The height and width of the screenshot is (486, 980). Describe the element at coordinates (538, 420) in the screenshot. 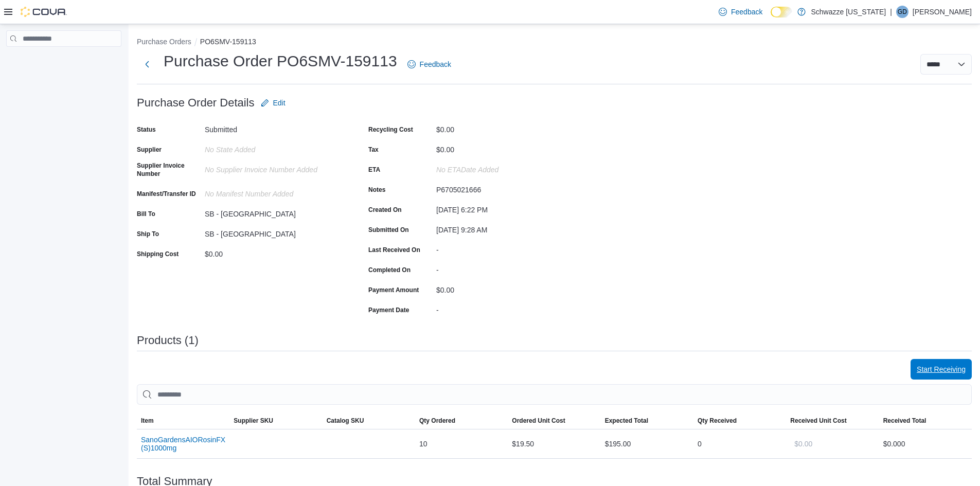

I see `span: Ordered Unit Cost` at that location.